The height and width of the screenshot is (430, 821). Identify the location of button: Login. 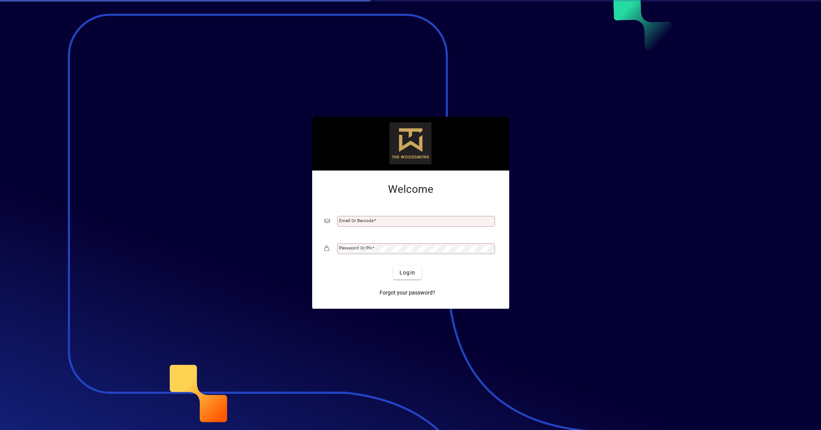
(407, 273).